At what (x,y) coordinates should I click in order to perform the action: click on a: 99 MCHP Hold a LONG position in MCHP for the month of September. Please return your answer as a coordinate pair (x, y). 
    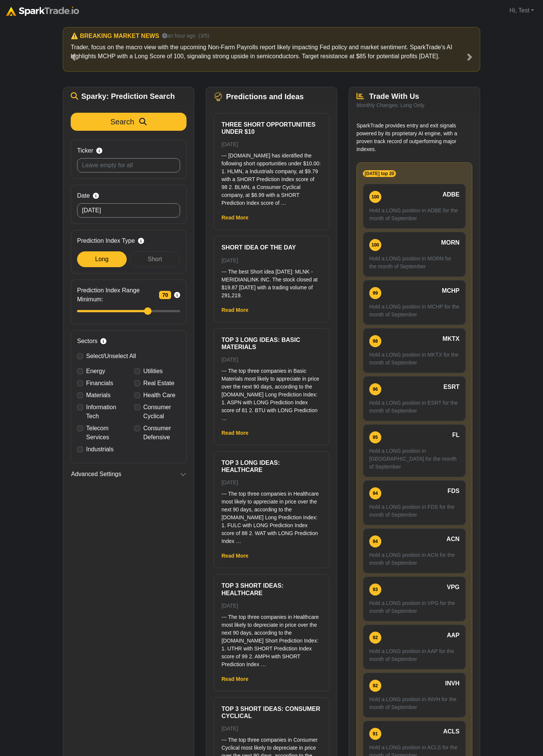
    Looking at the image, I should click on (415, 303).